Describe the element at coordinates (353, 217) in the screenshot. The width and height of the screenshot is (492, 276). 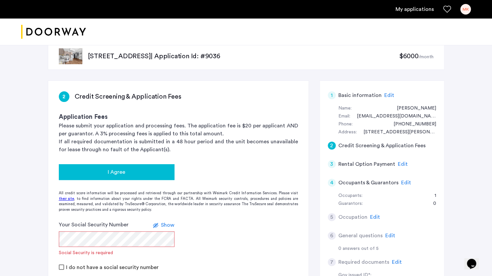
I see `h5: Occupation` at that location.